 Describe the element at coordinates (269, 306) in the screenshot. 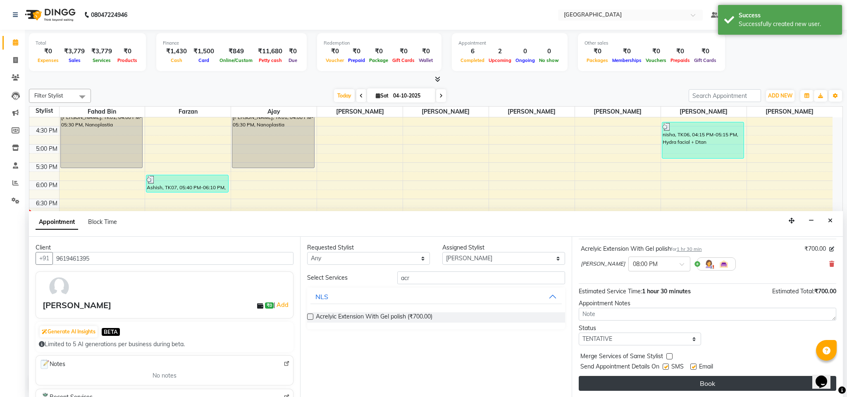

I see `span: ₹0` at that location.